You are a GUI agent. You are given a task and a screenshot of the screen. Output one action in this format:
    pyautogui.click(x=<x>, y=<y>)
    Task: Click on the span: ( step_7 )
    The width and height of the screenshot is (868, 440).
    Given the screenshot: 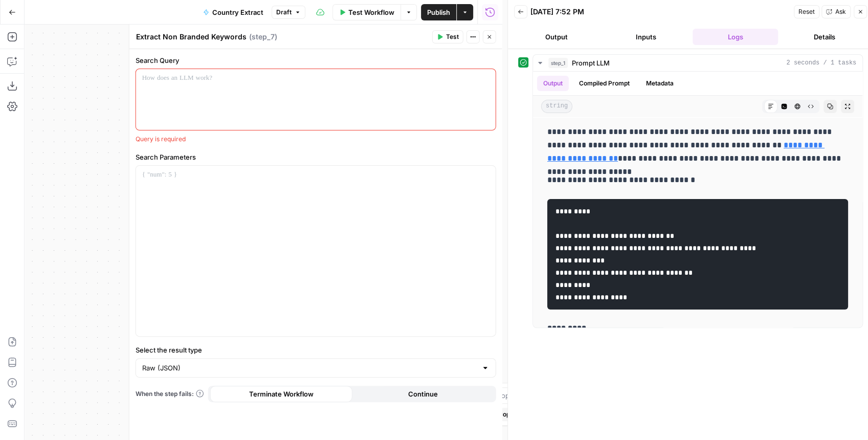 What is the action you would take?
    pyautogui.click(x=263, y=37)
    